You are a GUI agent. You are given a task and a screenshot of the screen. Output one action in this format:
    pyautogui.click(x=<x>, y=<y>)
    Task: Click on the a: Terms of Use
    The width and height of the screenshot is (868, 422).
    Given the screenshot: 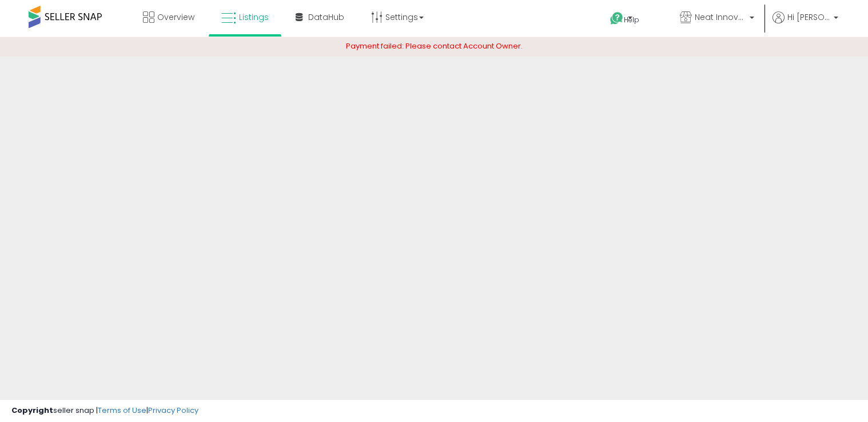 What is the action you would take?
    pyautogui.click(x=122, y=410)
    